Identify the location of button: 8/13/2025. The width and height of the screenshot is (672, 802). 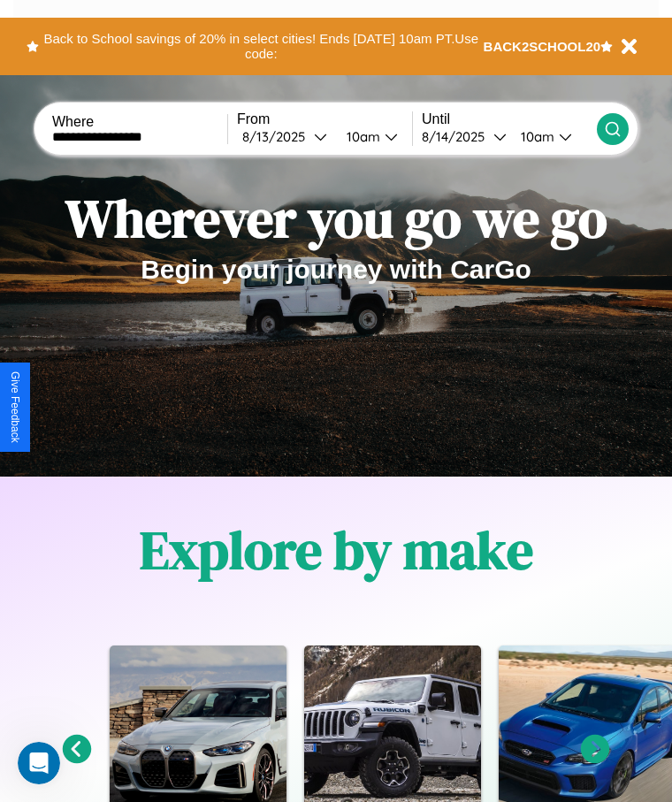
(284, 136).